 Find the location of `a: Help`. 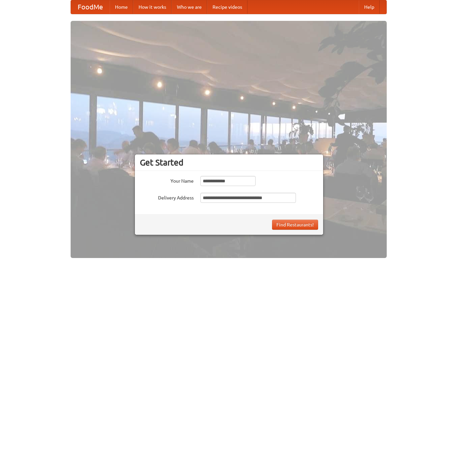

a: Help is located at coordinates (369, 7).